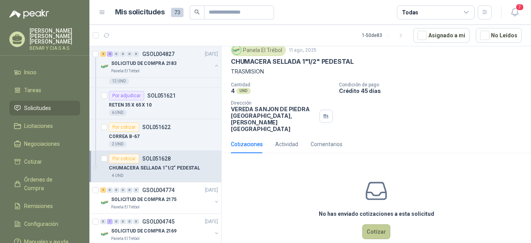  What do you see at coordinates (45, 162) in the screenshot?
I see `a: Cotizar` at bounding box center [45, 162].